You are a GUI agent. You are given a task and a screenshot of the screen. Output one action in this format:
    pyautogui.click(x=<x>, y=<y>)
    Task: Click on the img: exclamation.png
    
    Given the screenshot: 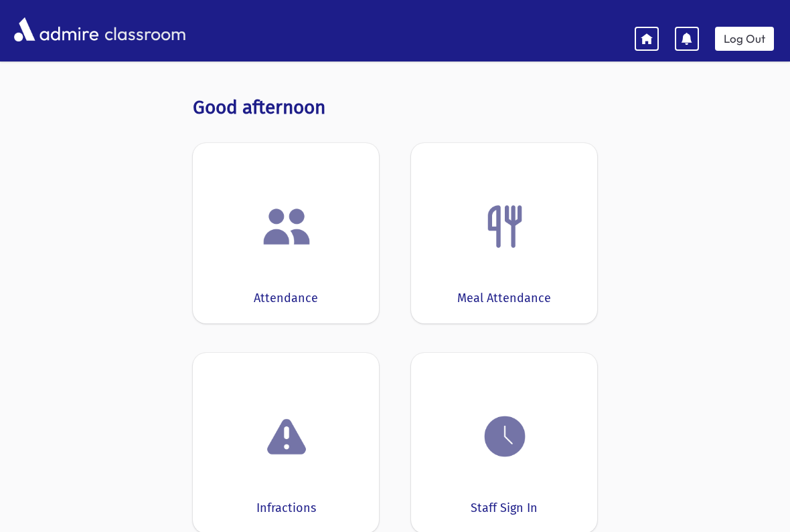 What is the action you would take?
    pyautogui.click(x=286, y=439)
    